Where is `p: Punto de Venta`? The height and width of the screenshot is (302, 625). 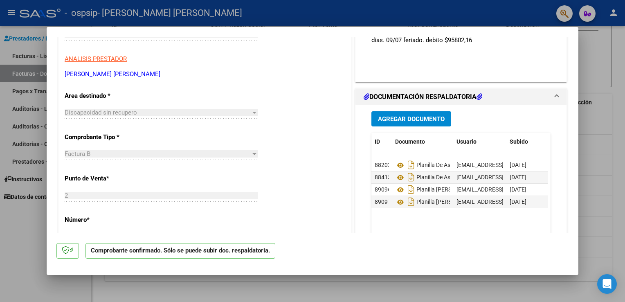
p: Punto de Venta is located at coordinates (107, 178).